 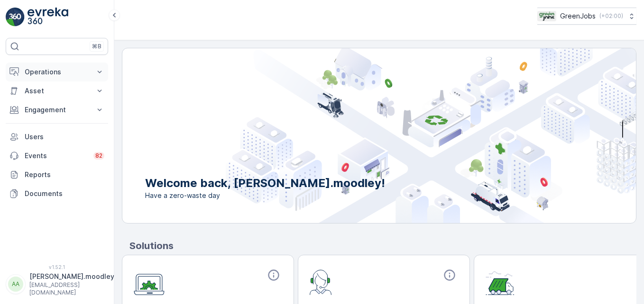 I want to click on p: GreenJobs, so click(x=578, y=16).